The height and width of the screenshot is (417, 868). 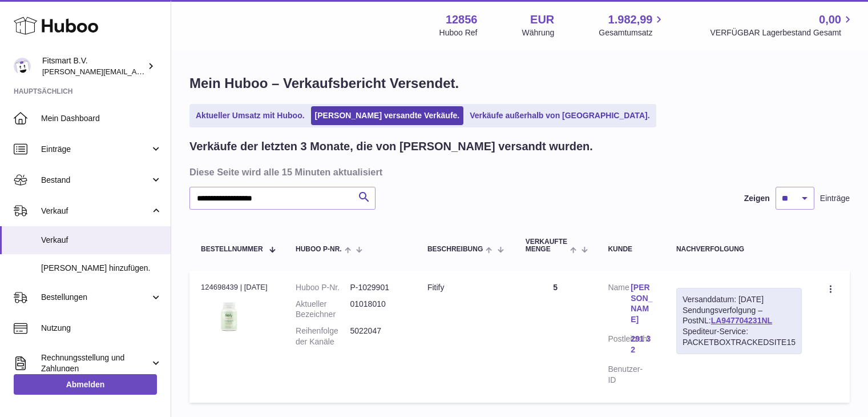 I want to click on span: 0,00, so click(x=830, y=19).